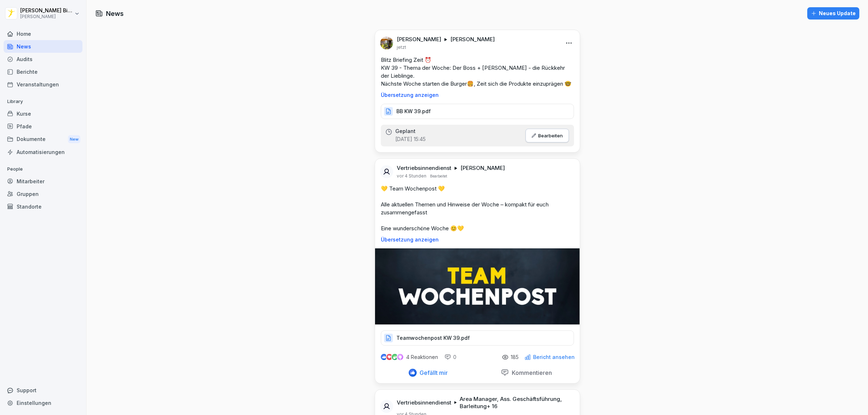  Describe the element at coordinates (43, 71) in the screenshot. I see `div: Berichte` at that location.